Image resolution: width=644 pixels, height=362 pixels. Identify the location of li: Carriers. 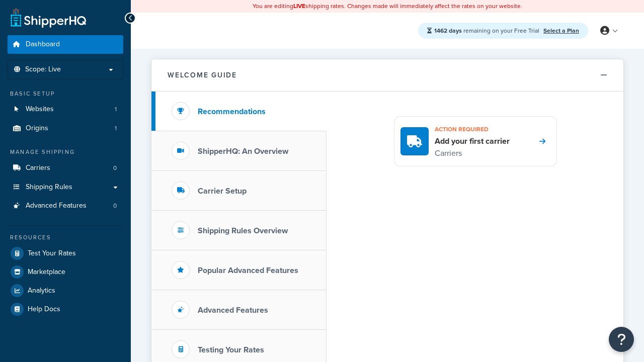
(66, 168).